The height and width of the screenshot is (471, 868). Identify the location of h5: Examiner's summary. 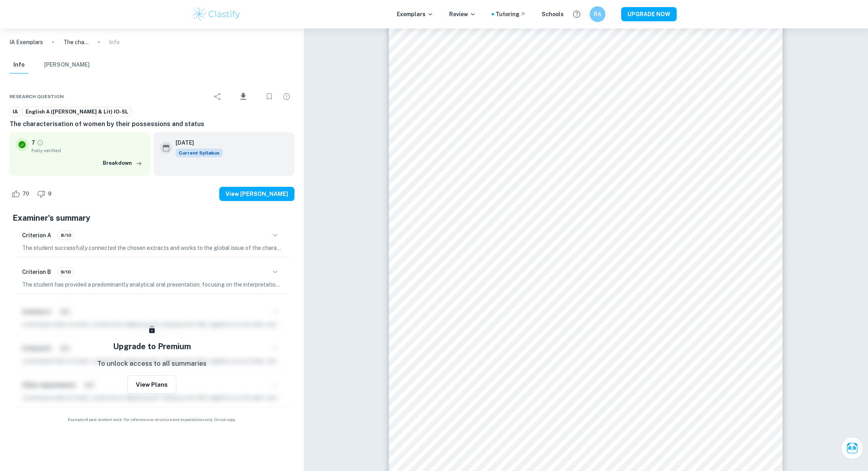
(152, 218).